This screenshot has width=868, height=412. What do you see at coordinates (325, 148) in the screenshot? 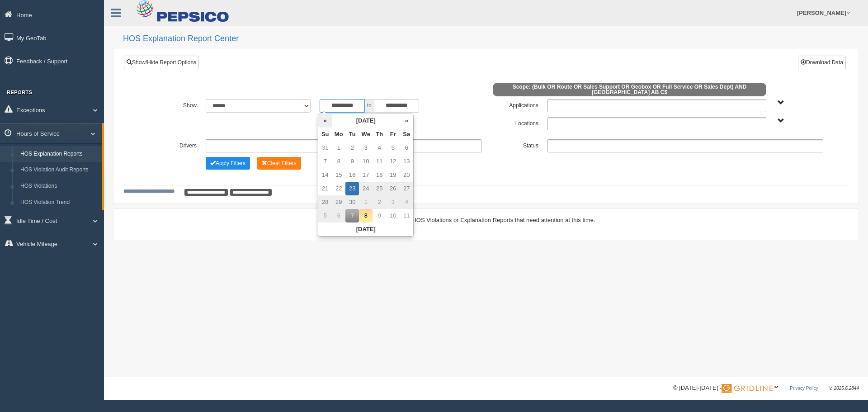
I see `td: 31` at bounding box center [325, 148].